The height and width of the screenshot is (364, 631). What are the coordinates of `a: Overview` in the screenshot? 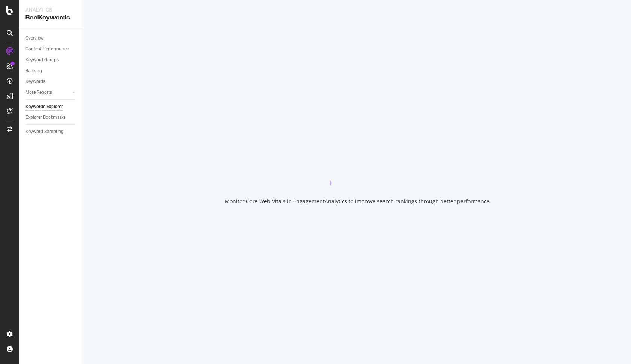 It's located at (51, 38).